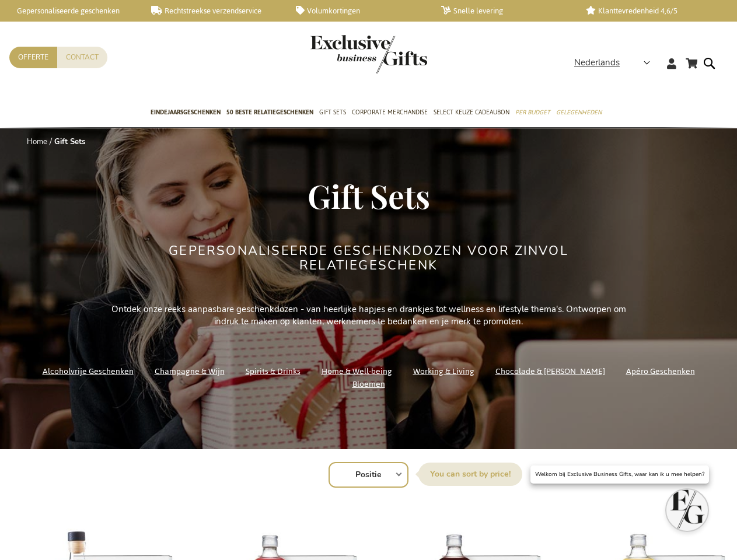 This screenshot has width=737, height=560. What do you see at coordinates (533, 112) in the screenshot?
I see `span: Per Budget` at bounding box center [533, 112].